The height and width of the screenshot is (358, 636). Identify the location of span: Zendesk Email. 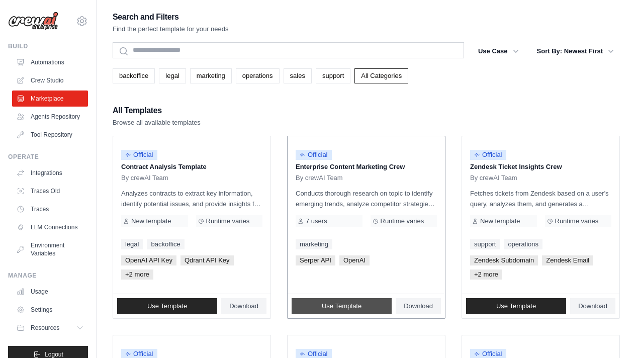
(567, 260).